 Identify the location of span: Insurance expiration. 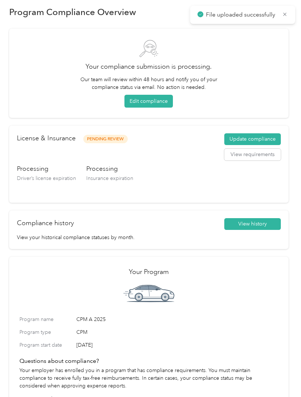
(110, 178).